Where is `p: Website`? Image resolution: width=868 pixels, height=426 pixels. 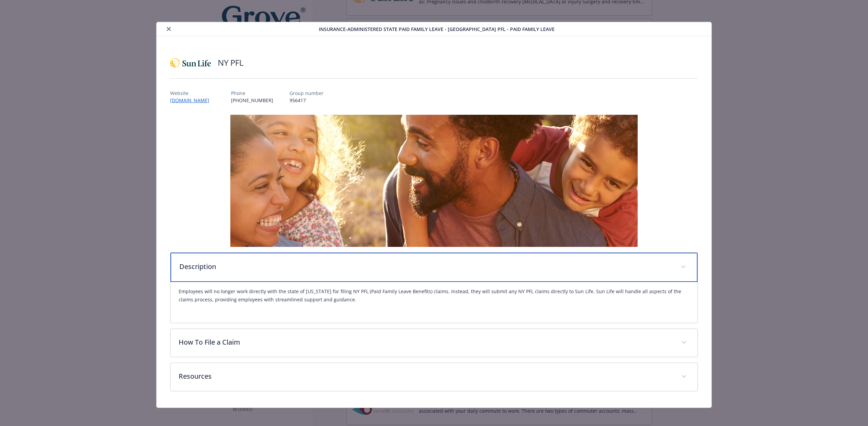 p: Website is located at coordinates (193, 93).